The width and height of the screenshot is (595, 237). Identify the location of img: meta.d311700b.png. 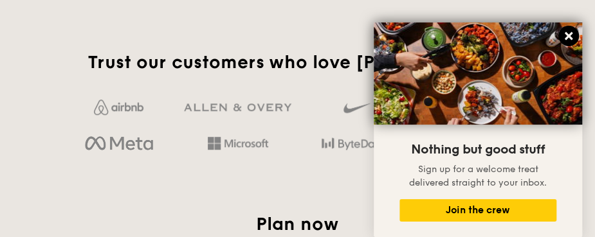
(118, 144).